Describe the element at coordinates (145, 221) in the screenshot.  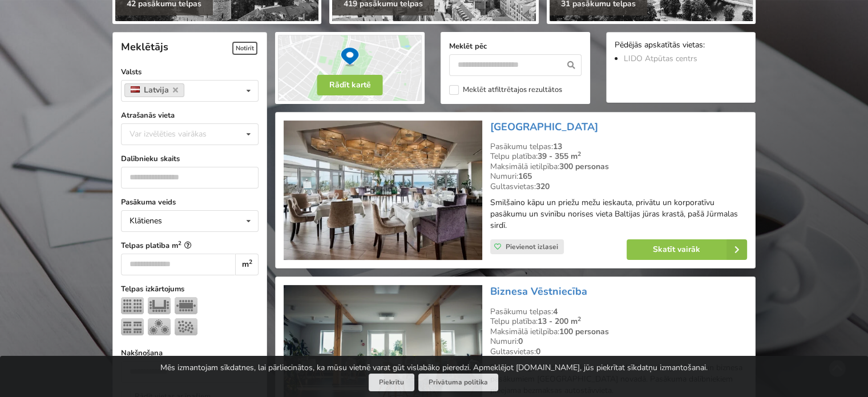
I see `div: Klātienes` at that location.